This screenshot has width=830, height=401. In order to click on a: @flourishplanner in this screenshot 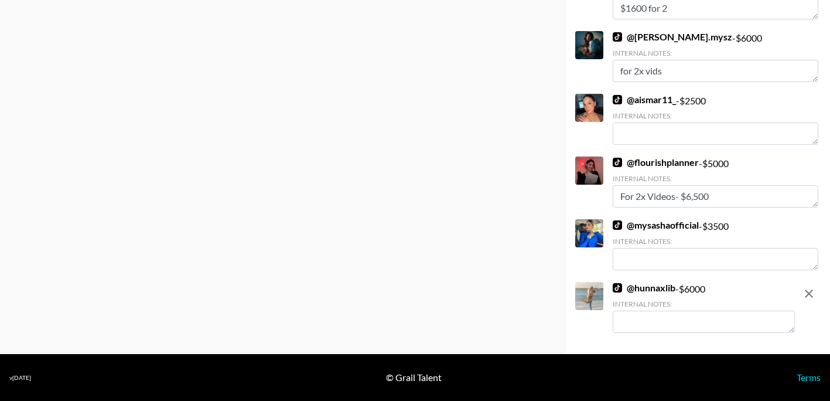, I will do `click(656, 162)`.